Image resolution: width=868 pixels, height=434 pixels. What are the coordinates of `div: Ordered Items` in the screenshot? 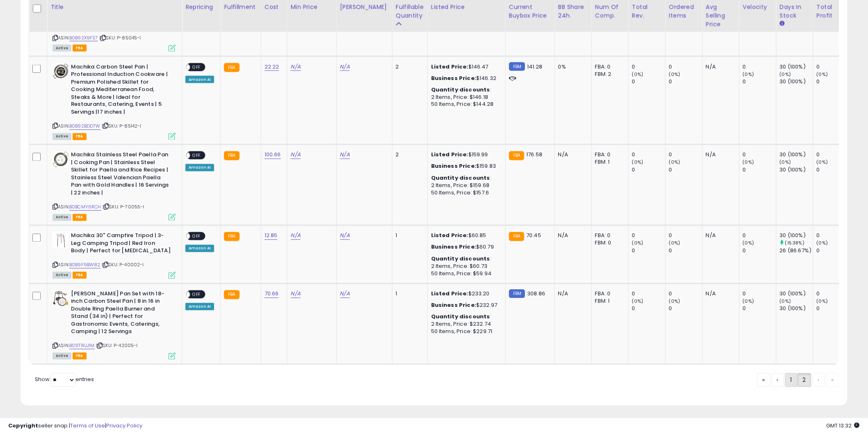 It's located at (684, 11).